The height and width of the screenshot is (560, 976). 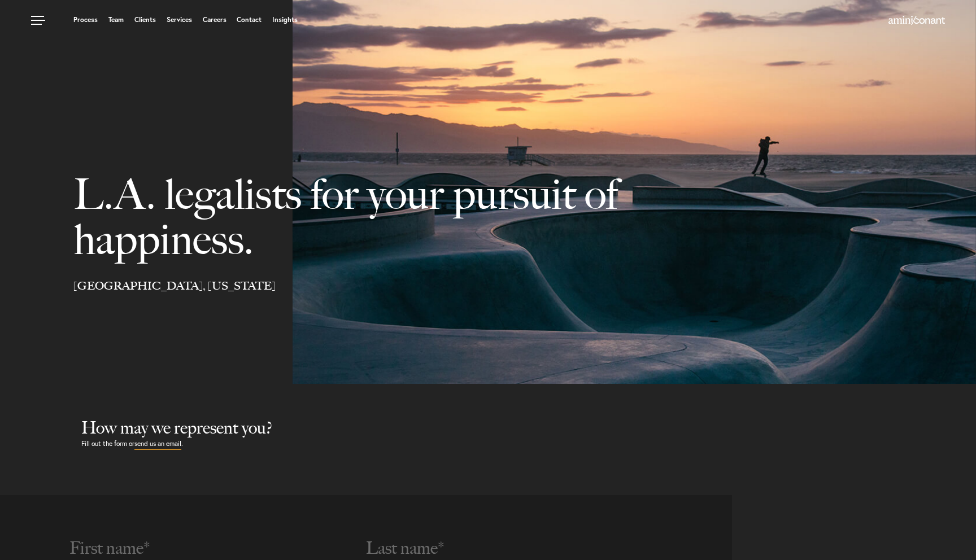 What do you see at coordinates (116, 19) in the screenshot?
I see `a: Team` at bounding box center [116, 19].